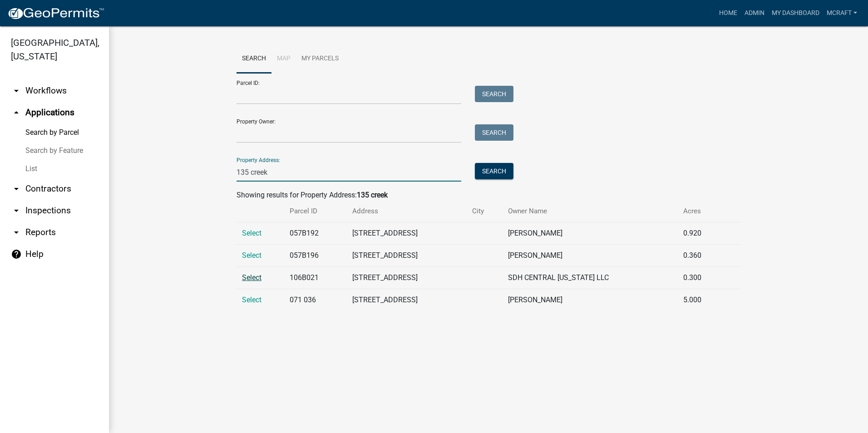  Describe the element at coordinates (590, 211) in the screenshot. I see `th: Owner Name` at that location.